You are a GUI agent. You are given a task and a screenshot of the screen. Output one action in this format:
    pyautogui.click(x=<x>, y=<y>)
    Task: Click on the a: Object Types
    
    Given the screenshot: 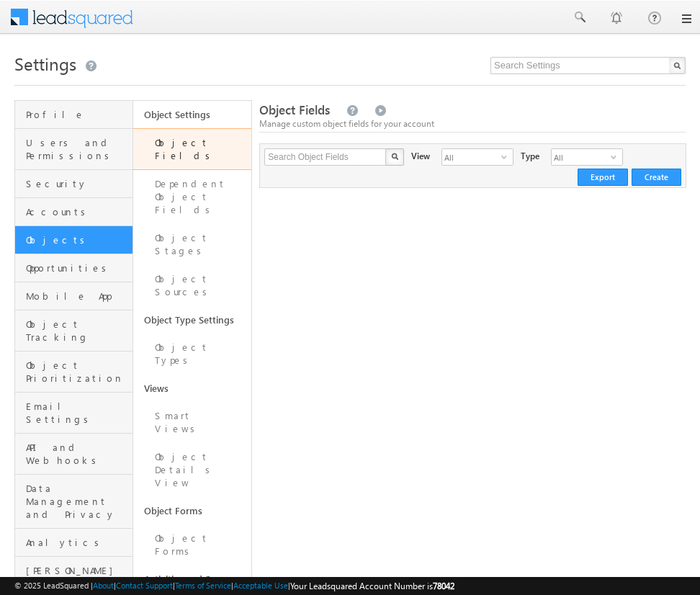 What is the action you would take?
    pyautogui.click(x=192, y=353)
    